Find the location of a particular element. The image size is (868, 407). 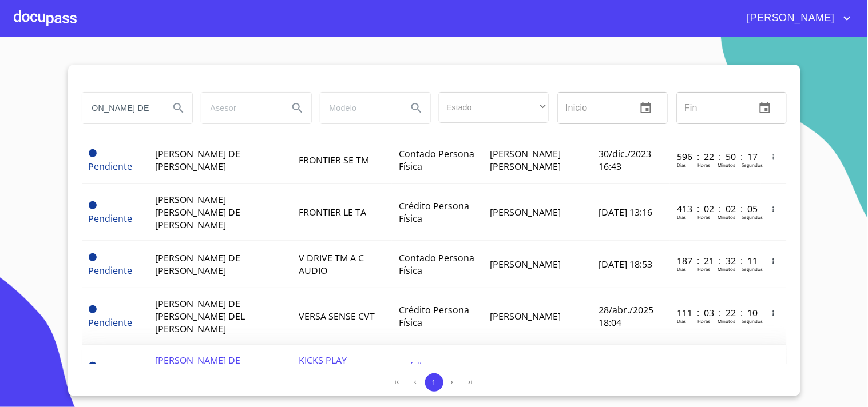

span: FRONTIER LE TA is located at coordinates (333, 212).